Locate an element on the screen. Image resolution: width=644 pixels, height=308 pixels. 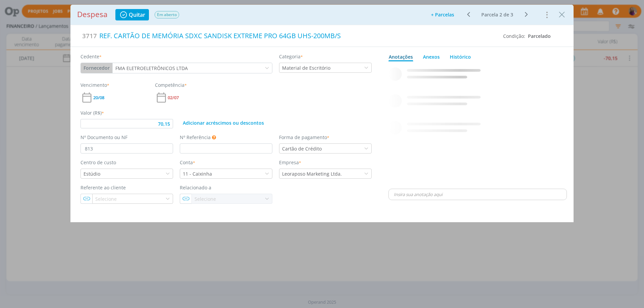
button: Close is located at coordinates (562, 14).